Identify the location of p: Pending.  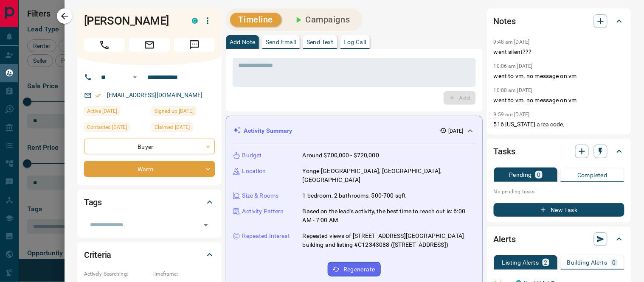
(520, 175).